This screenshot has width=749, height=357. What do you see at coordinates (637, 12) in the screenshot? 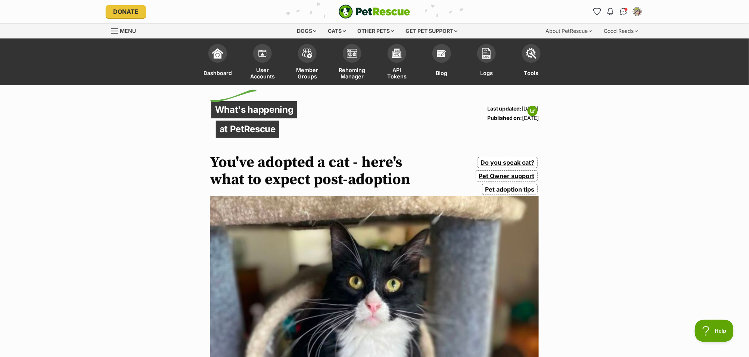
I see `button: My account` at bounding box center [637, 12].